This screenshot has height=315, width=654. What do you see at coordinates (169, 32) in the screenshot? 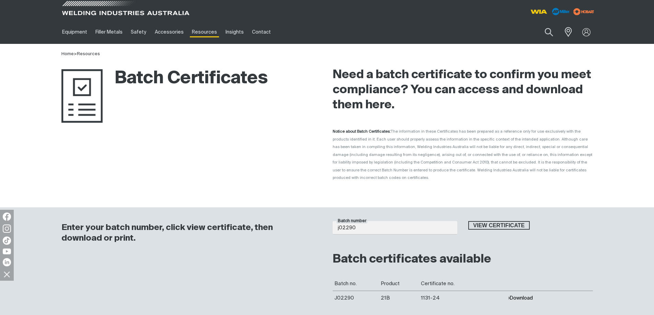
I see `a: Accessories` at bounding box center [169, 32].